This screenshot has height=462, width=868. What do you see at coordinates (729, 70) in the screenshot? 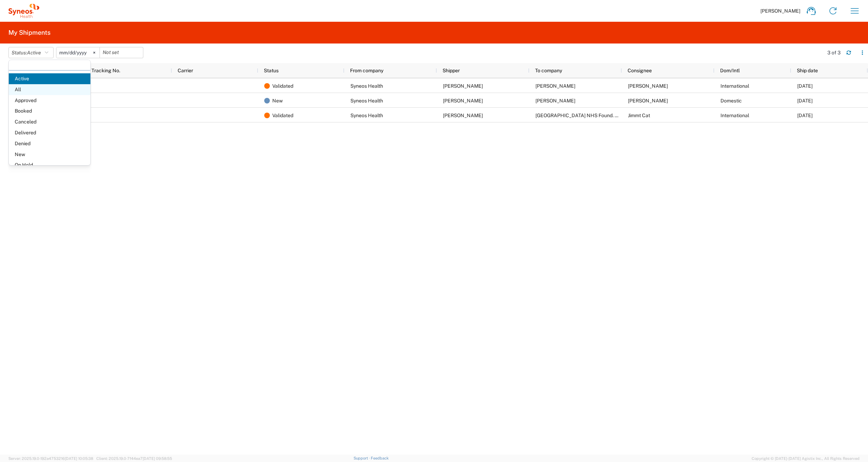
I see `span: Dom/Intl` at bounding box center [729, 70].